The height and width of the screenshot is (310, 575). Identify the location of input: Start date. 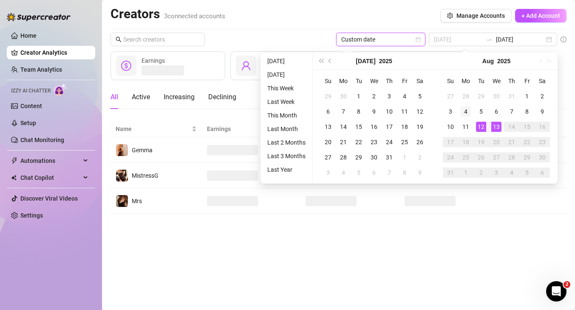
(458, 39).